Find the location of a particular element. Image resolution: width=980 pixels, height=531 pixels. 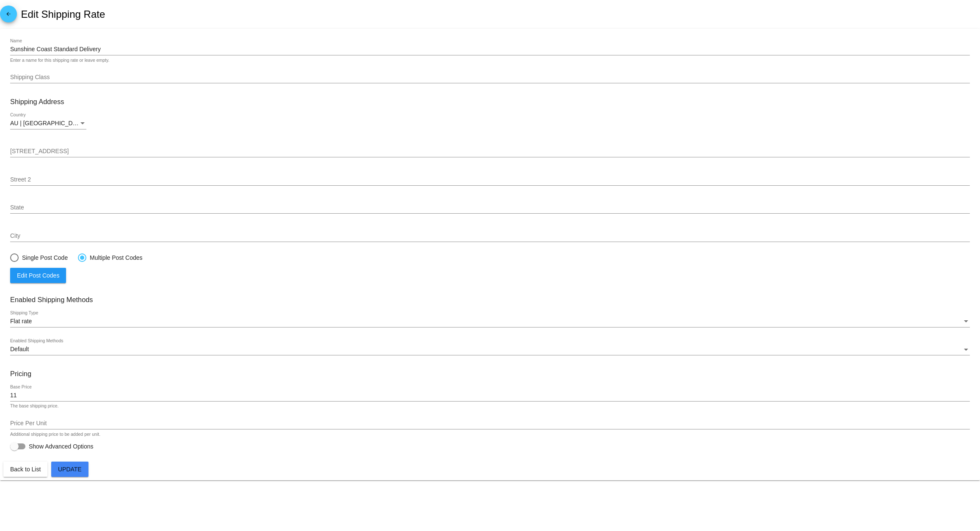

span: Show Advanced Options is located at coordinates (61, 446).